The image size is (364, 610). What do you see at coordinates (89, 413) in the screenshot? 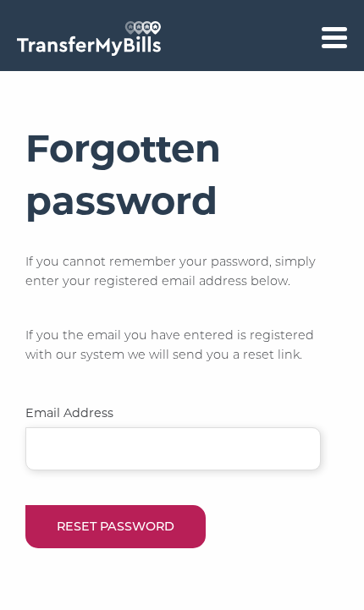
I see `label: Email Address` at bounding box center [89, 413].